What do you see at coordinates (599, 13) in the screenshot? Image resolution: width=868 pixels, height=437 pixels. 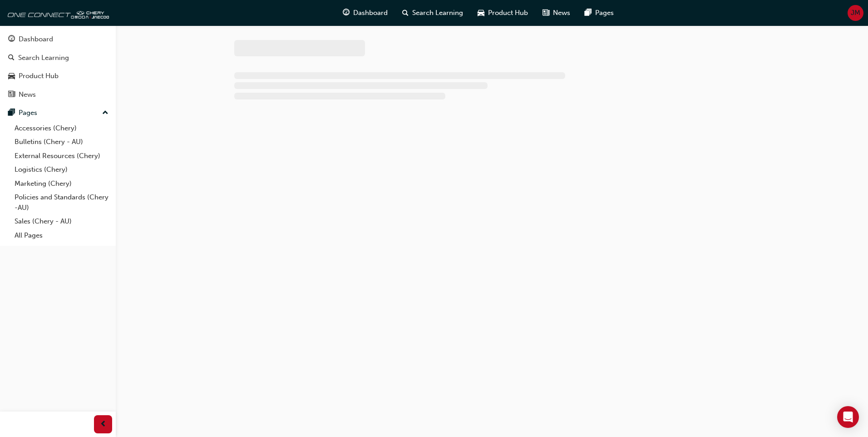 I see `a: pages-iconPages` at bounding box center [599, 13].